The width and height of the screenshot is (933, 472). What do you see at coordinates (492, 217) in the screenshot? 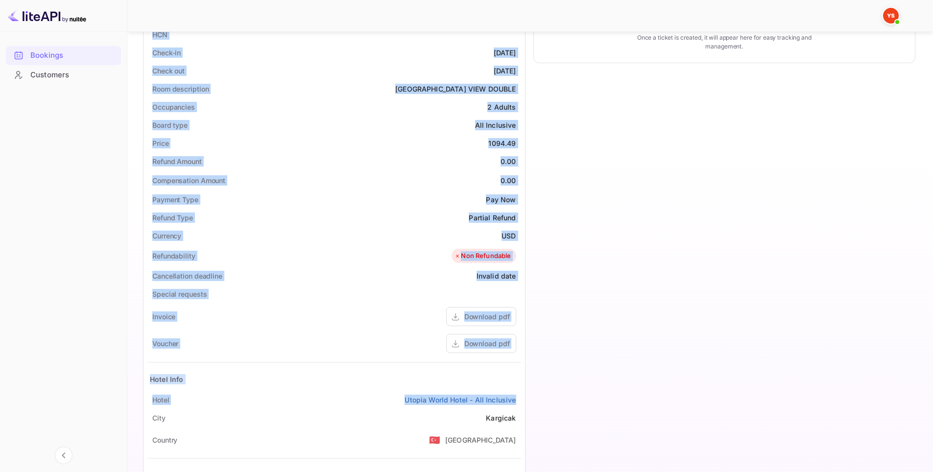
I see `div: Partial Refund` at bounding box center [492, 217].